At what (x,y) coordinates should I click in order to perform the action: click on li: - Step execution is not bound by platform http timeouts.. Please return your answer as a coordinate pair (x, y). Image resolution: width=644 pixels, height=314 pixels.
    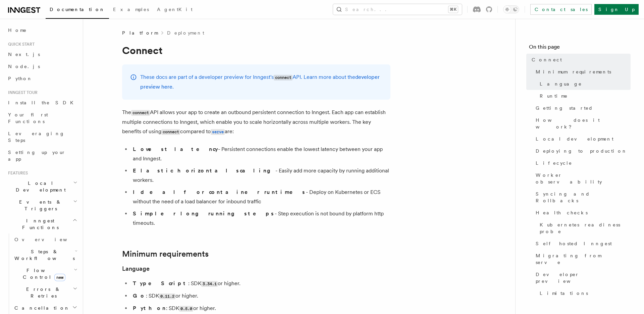
    Looking at the image, I should click on (261, 218).